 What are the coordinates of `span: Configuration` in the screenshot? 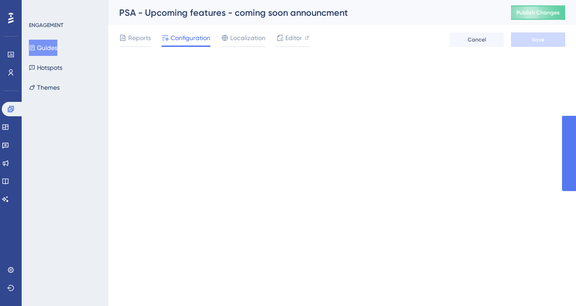 It's located at (190, 38).